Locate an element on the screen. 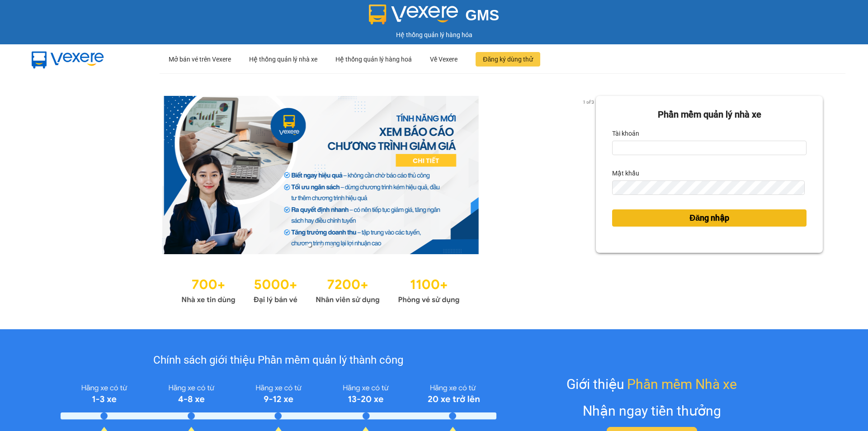 Image resolution: width=868 pixels, height=431 pixels. div: Về Vexere is located at coordinates (443, 59).